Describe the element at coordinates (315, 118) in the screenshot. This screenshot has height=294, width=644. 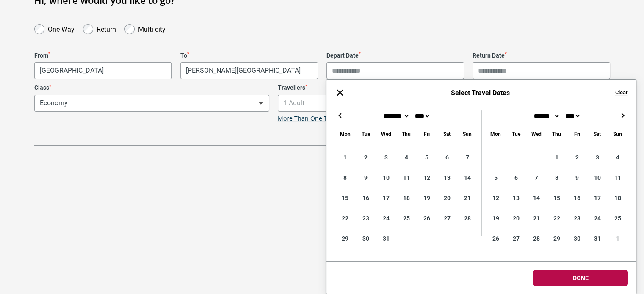
I see `a: More Than One Traveller?` at that location.